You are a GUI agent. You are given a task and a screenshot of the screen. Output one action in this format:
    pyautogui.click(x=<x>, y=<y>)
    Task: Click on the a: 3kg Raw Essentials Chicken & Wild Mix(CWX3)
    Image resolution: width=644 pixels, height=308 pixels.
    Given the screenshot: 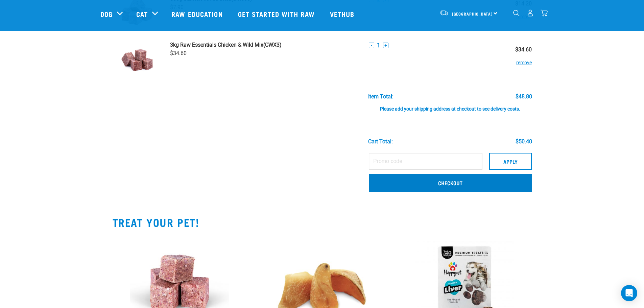 What is the action you would take?
    pyautogui.click(x=265, y=45)
    